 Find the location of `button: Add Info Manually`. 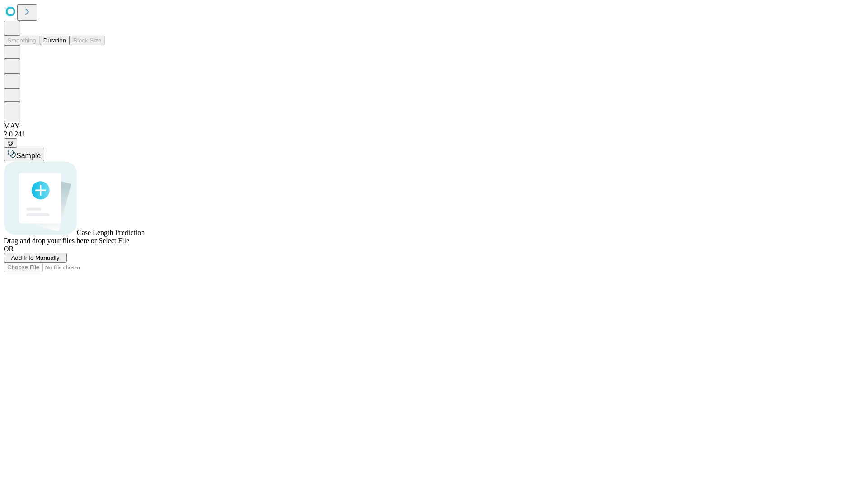

button: Add Info Manually is located at coordinates (35, 257).